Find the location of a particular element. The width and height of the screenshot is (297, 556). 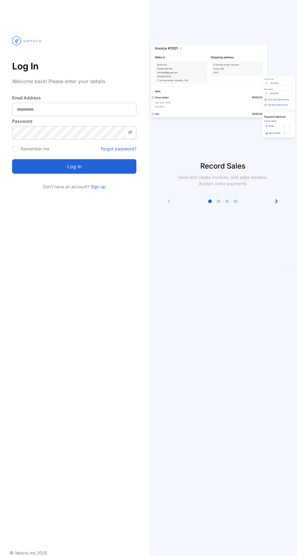

label: Password is located at coordinates (74, 121).